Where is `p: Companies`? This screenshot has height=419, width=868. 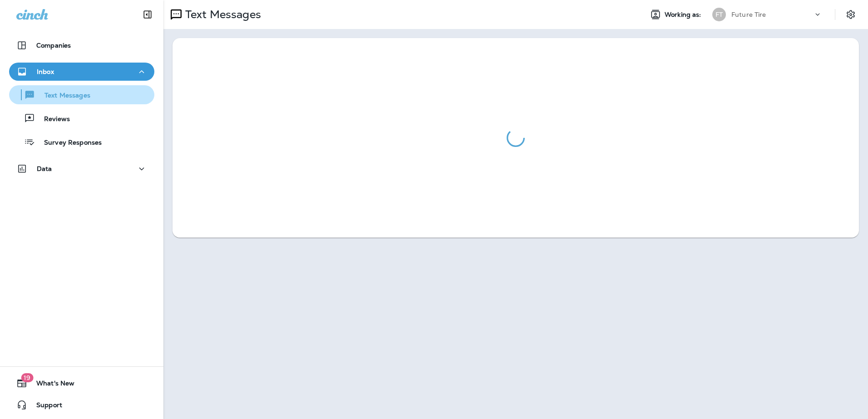 p: Companies is located at coordinates (54, 45).